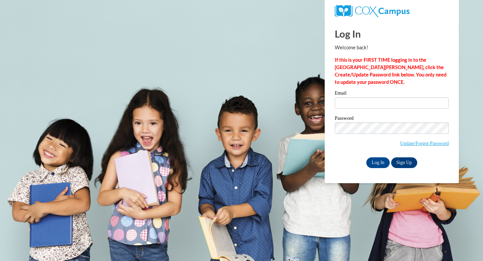 This screenshot has width=483, height=261. I want to click on label: Email, so click(392, 94).